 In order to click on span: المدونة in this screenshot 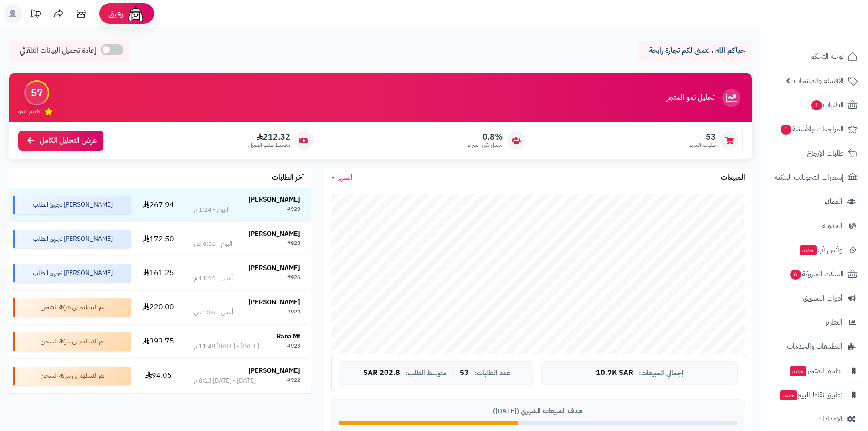, I will do `click(832, 226)`.